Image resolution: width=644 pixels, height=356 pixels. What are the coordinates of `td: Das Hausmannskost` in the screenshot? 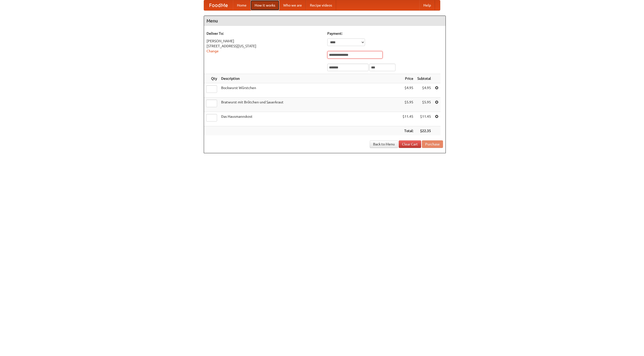 It's located at (310, 119).